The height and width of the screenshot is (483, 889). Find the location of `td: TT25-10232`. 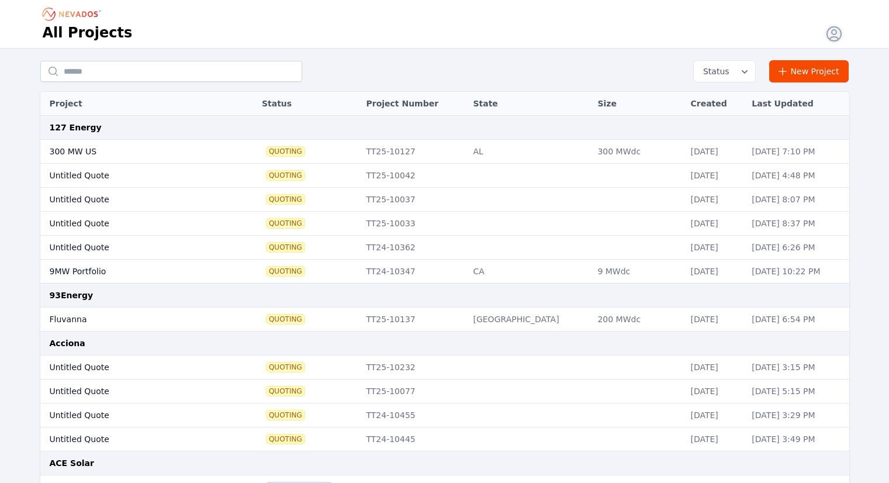

td: TT25-10232 is located at coordinates (413, 367).